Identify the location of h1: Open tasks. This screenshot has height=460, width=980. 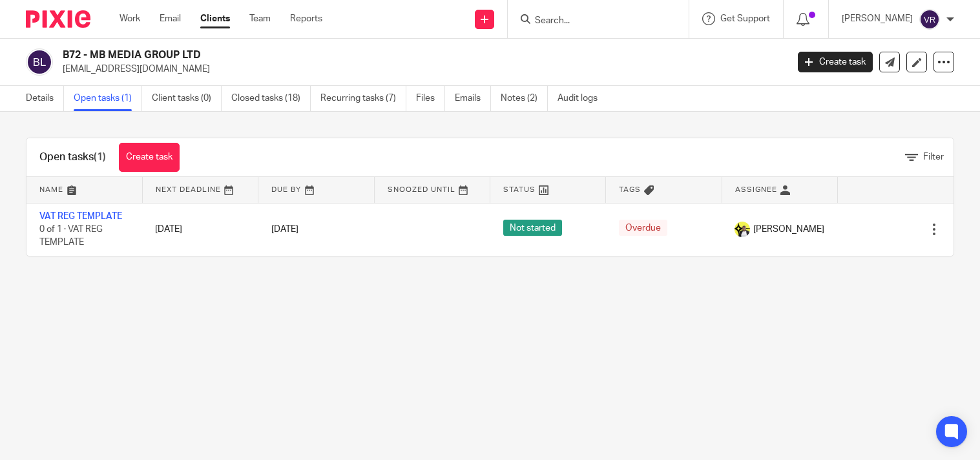
(73, 157).